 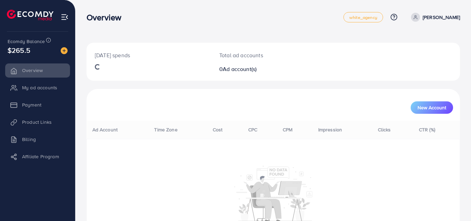 What do you see at coordinates (257, 55) in the screenshot?
I see `p: Total ad accounts` at bounding box center [257, 55].